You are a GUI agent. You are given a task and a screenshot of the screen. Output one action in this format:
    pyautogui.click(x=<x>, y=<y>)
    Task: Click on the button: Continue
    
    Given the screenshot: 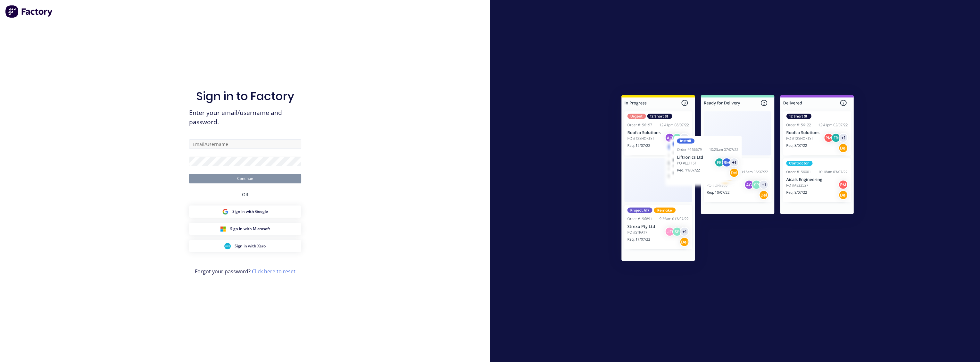 What is the action you would take?
    pyautogui.click(x=245, y=179)
    